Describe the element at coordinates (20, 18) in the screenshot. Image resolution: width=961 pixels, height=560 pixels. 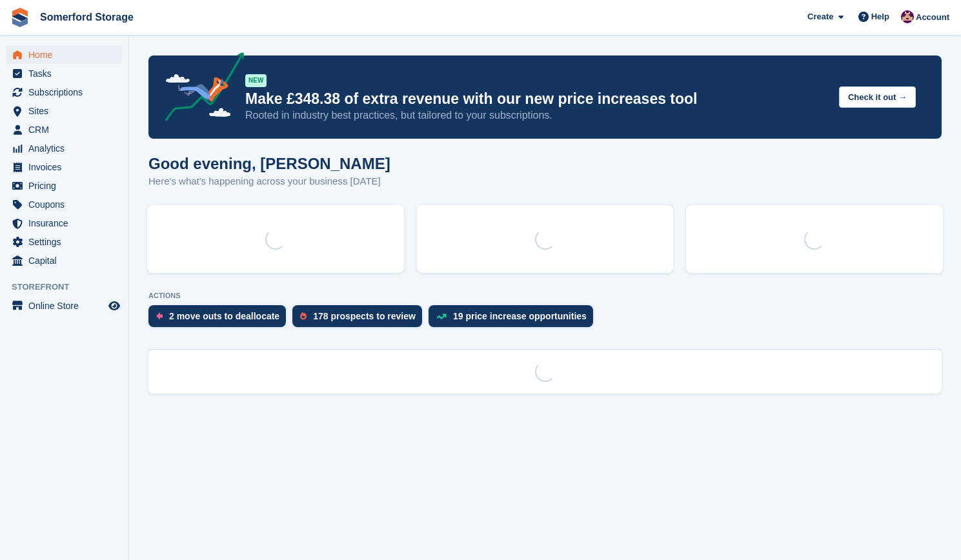
I see `img: stora-icon-8386f47178a22dfd0bd8f6a31ec36ba5ce8667c1dd55bd0f319d3a0aa187defe.svg` at that location.